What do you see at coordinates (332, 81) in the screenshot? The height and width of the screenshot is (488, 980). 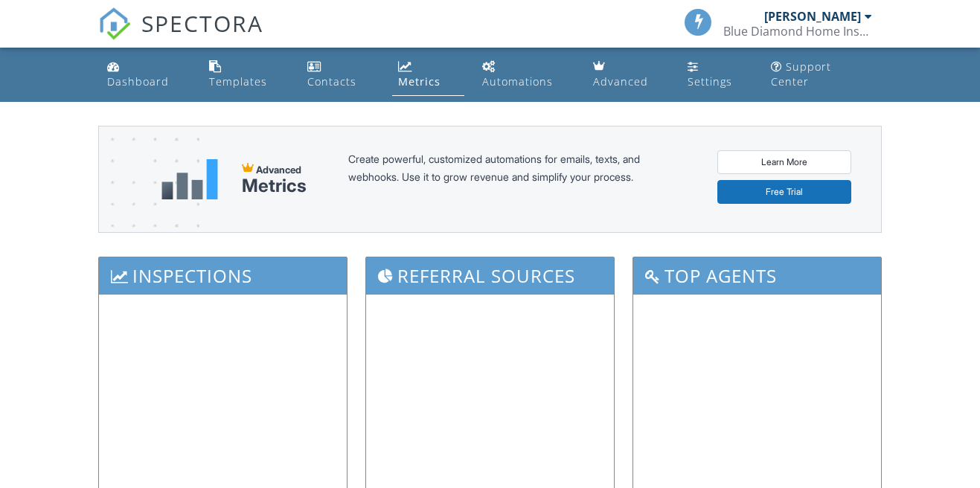 I see `div: Contacts` at bounding box center [332, 81].